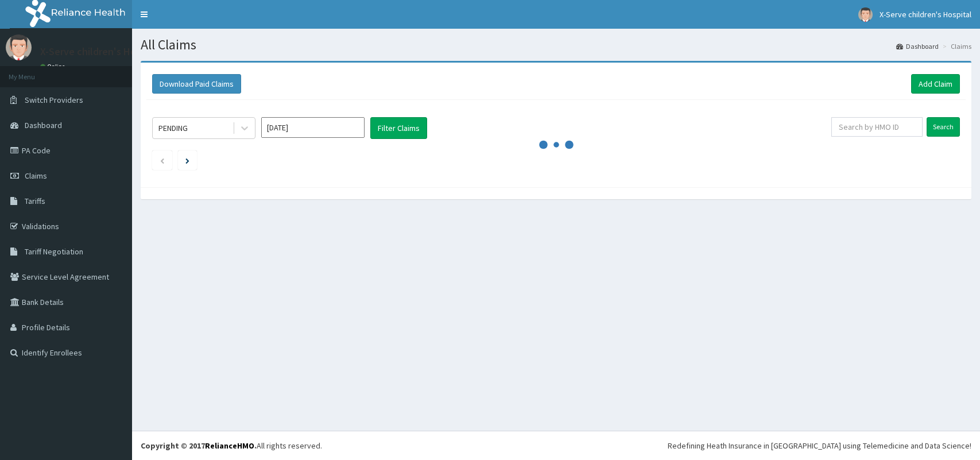  What do you see at coordinates (955, 46) in the screenshot?
I see `li: Claims` at bounding box center [955, 46].